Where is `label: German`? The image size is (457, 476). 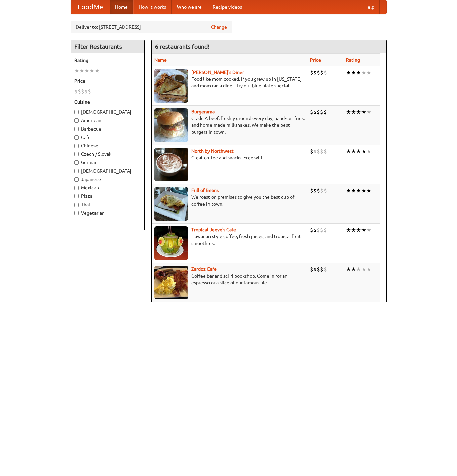 label: German is located at coordinates (107, 162).